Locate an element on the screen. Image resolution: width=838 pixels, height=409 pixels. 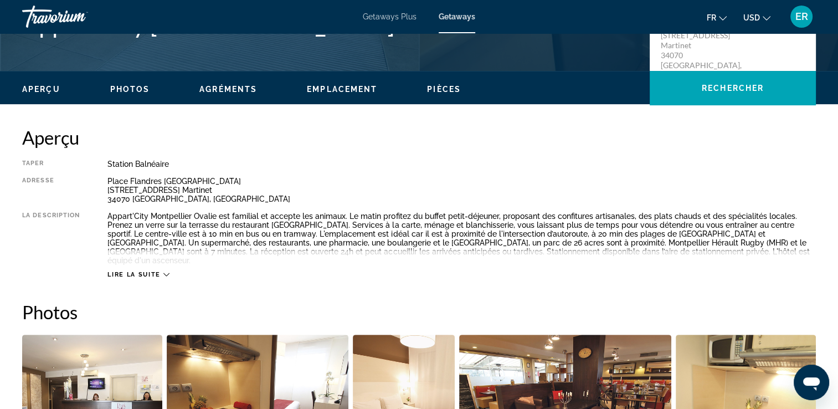
span: USD is located at coordinates (752, 18).